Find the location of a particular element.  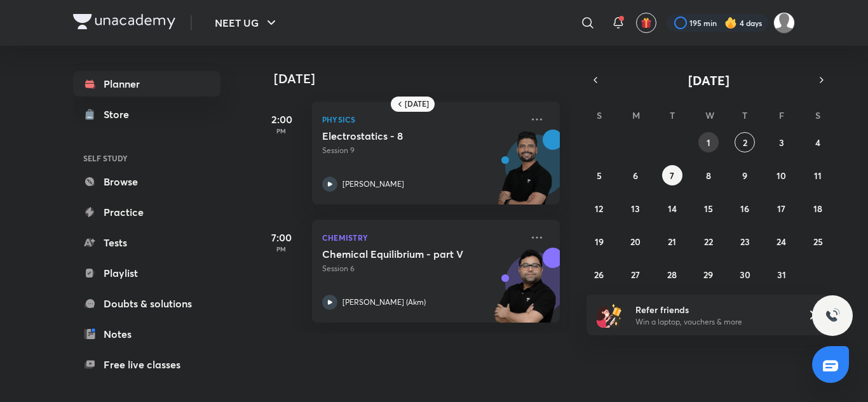

abbr: Friday is located at coordinates (782, 115).